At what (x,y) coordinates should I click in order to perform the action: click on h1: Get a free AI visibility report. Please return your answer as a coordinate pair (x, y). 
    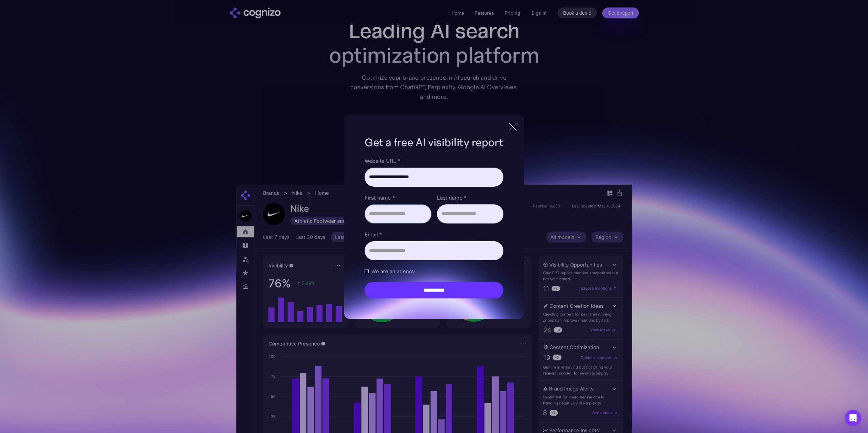
    Looking at the image, I should click on (434, 142).